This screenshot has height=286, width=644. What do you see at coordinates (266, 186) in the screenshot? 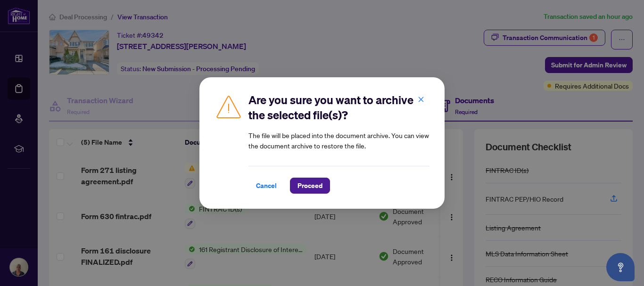
I see `span: Cancel` at bounding box center [266, 186].